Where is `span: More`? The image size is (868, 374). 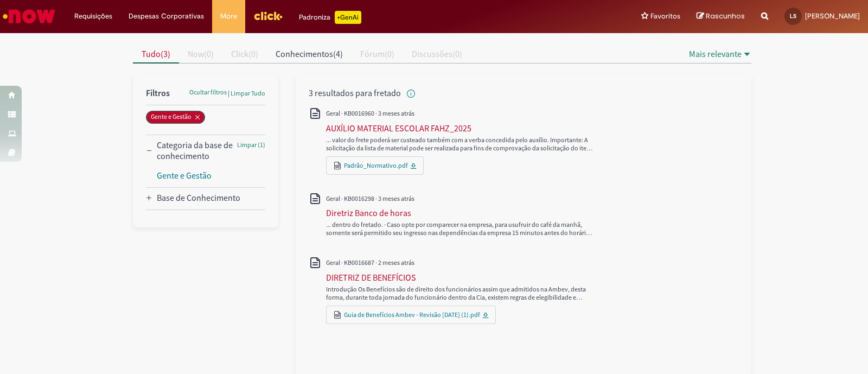
span: More is located at coordinates (228, 16).